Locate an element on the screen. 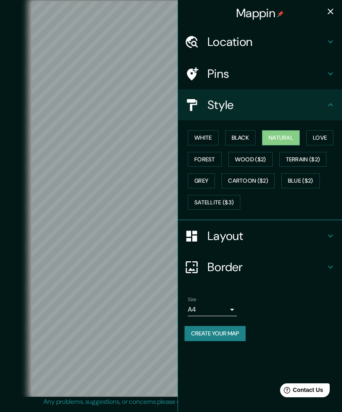 This screenshot has height=412, width=342. p: Any problems, suggestions, or concerns please email . is located at coordinates (169, 402).